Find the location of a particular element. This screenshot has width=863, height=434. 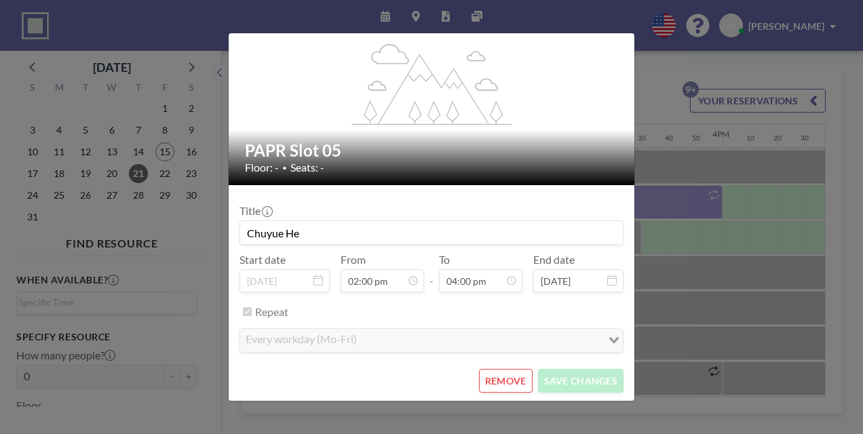

span: Floor: - is located at coordinates (262, 168).